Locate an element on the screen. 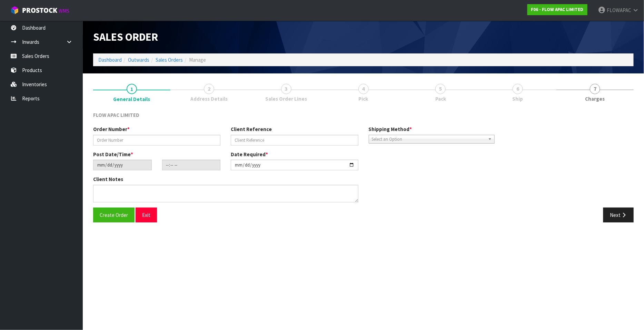 This screenshot has width=644, height=330. strong: F06 - FLOW APAC LIMITED is located at coordinates (558, 9).